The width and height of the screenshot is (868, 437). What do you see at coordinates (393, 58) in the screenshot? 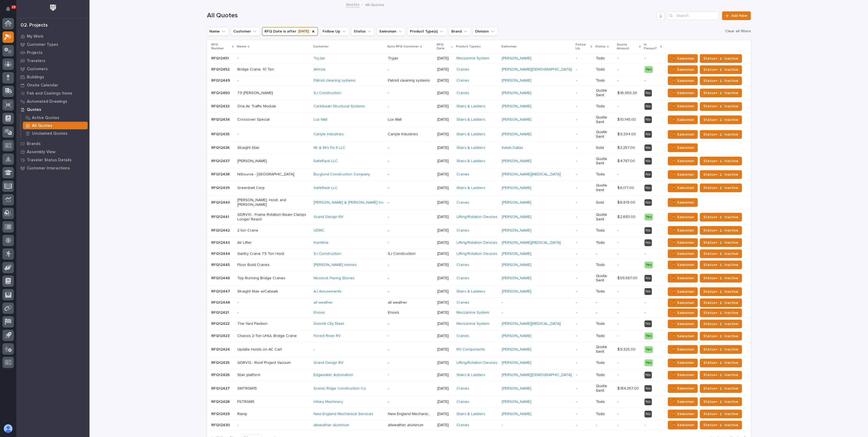
I see `p: Tryjax` at bounding box center [393, 58].